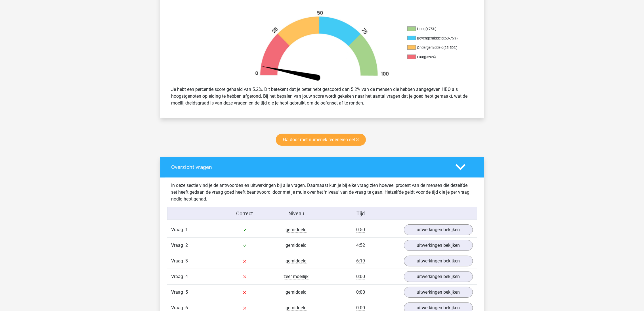 The image size is (644, 311). I want to click on li: Laag, so click(436, 57).